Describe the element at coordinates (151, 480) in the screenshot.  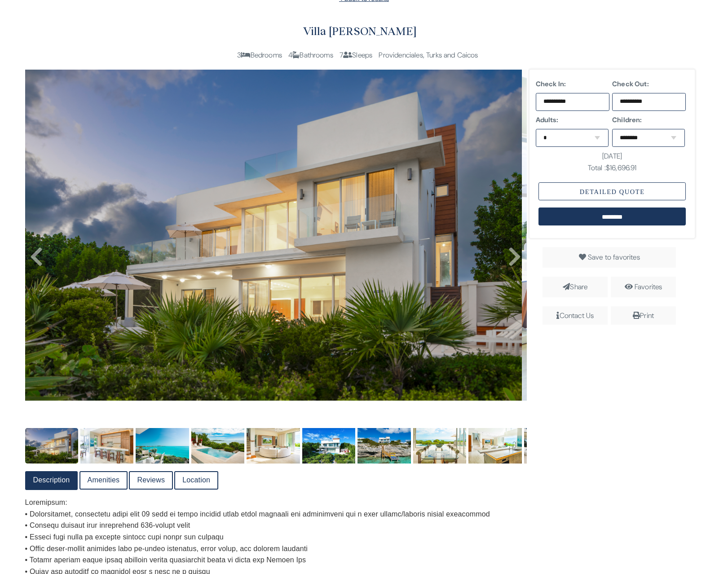
I see `a: Reviews` at that location.